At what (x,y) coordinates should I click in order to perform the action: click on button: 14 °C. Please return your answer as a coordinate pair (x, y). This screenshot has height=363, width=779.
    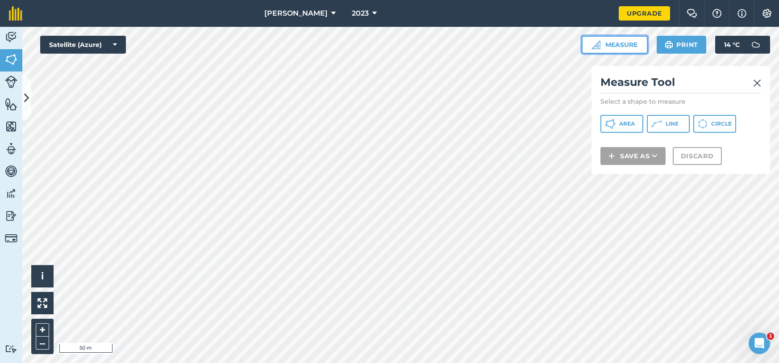
    Looking at the image, I should click on (743, 45).